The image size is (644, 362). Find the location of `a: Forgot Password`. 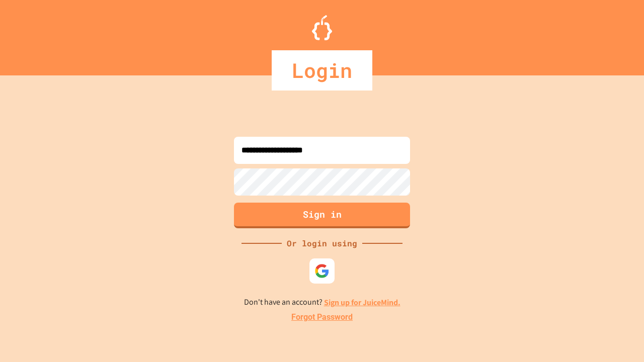

a: Forgot Password is located at coordinates (322, 317).